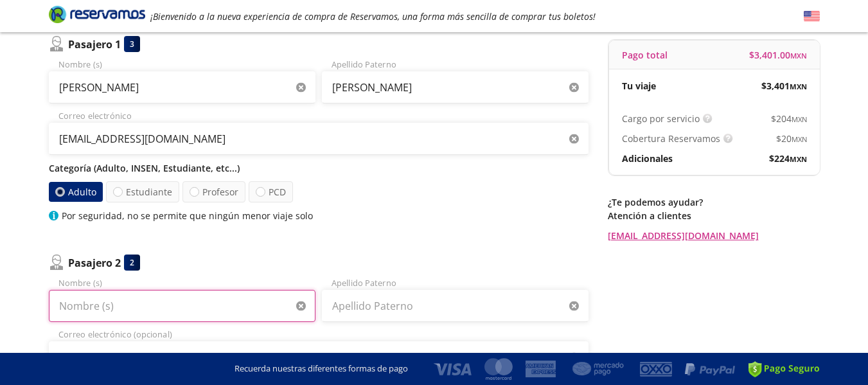  Describe the element at coordinates (318, 168) in the screenshot. I see `p: Categoría (Adulto, INSEN, Estudiante, etc...)` at that location.